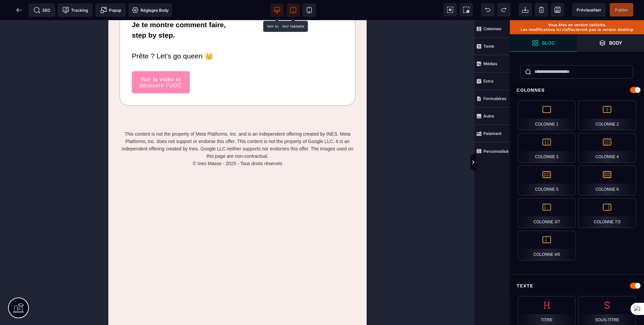 The width and height of the screenshot is (644, 325). What do you see at coordinates (622, 10) in the screenshot?
I see `span: Publier` at bounding box center [622, 10].